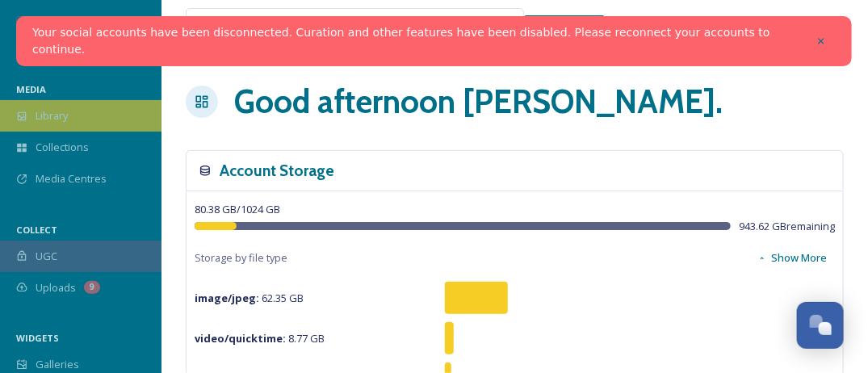 The height and width of the screenshot is (373, 868). Describe the element at coordinates (468, 26) in the screenshot. I see `div: View all files` at that location.